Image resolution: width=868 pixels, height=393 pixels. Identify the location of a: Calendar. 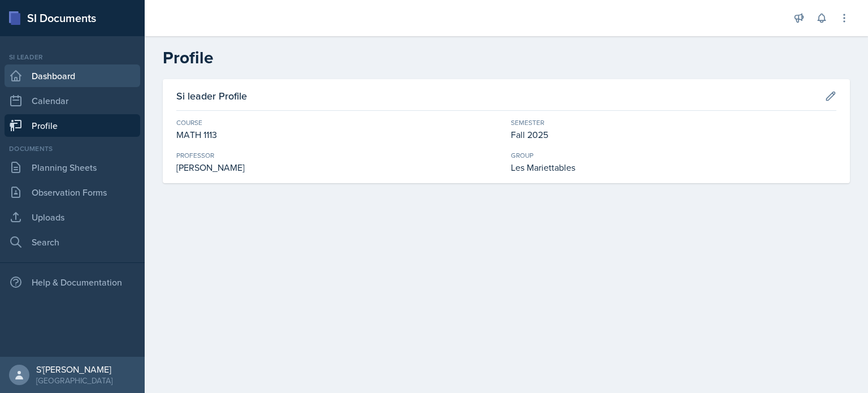
(73, 100).